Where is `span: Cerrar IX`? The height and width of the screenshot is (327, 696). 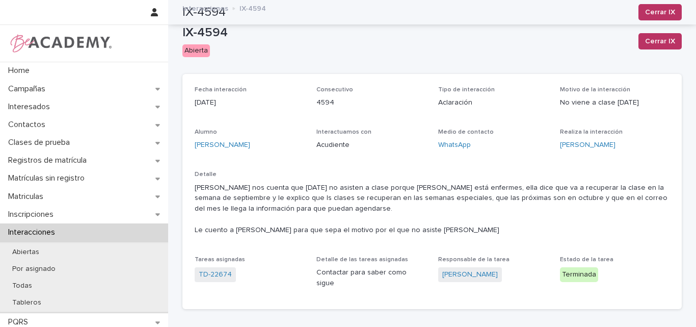 span: Cerrar IX is located at coordinates (660, 41).